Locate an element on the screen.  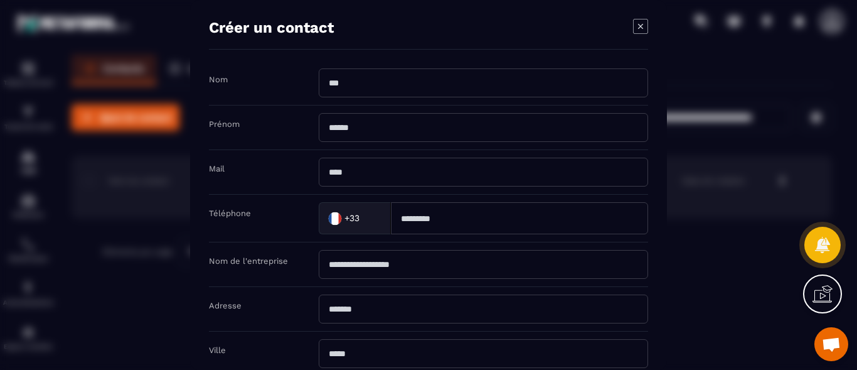
label: Adresse is located at coordinates (225, 304).